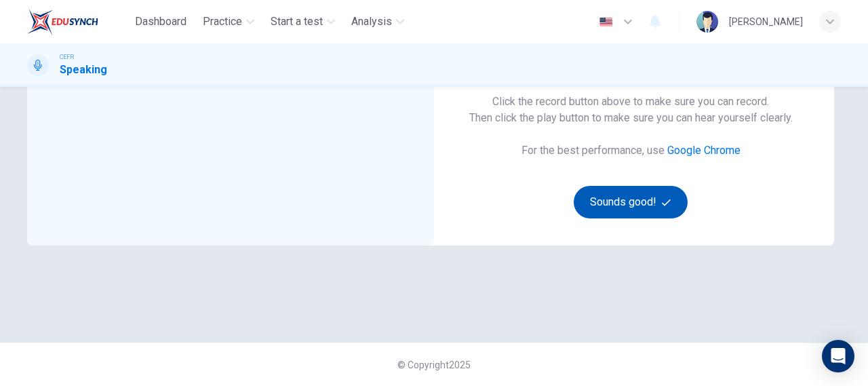 The width and height of the screenshot is (868, 386). Describe the element at coordinates (838, 356) in the screenshot. I see `div: Open Intercom Messenger` at that location.